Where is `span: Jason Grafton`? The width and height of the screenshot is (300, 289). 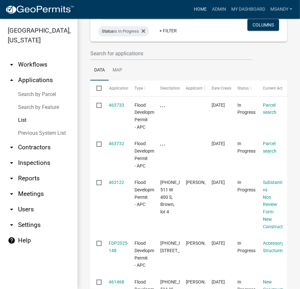 span: Jason Grafton is located at coordinates (204, 243).